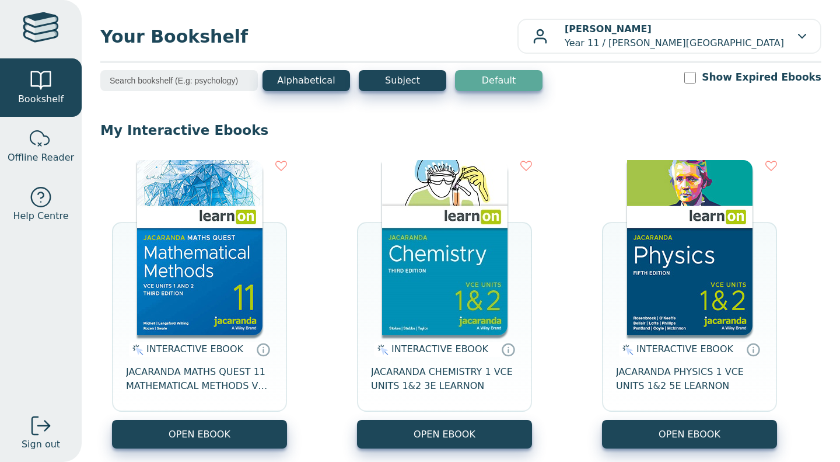 The image size is (840, 462). I want to click on span: Offline Reader, so click(41, 158).